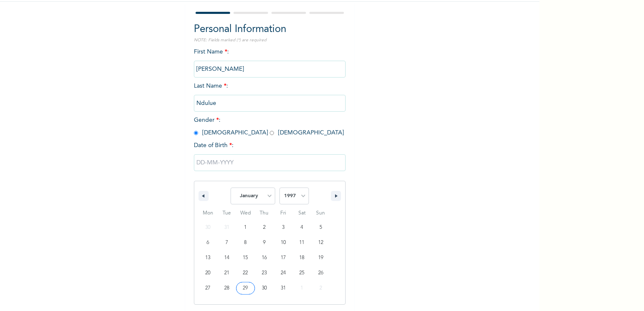 This screenshot has width=644, height=311. What do you see at coordinates (245, 228) in the screenshot?
I see `button: 1` at bounding box center [245, 228].